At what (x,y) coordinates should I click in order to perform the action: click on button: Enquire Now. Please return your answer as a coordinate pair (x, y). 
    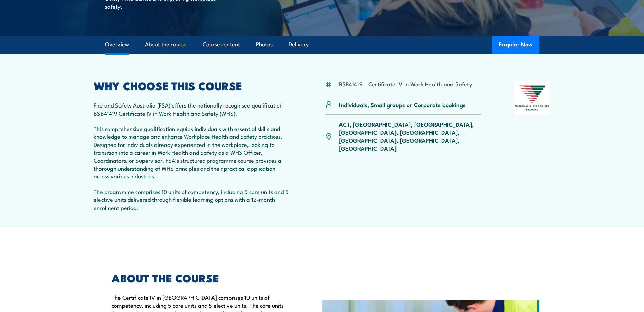
    Looking at the image, I should click on (515, 44).